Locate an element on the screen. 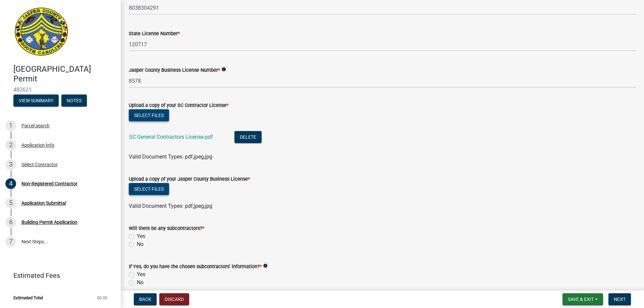 The height and width of the screenshot is (308, 644). div: 4 is located at coordinates (11, 183).